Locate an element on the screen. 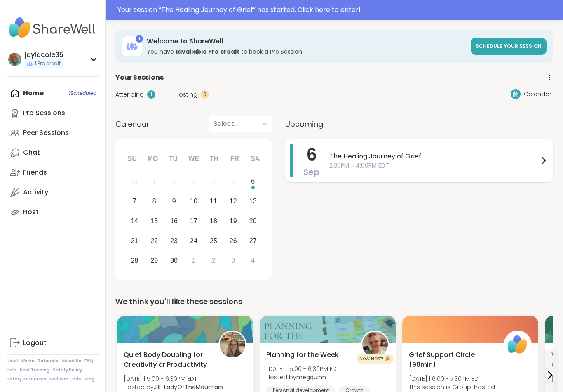 Image resolution: width=563 pixels, height=392 pixels. a: Host is located at coordinates (52, 212).